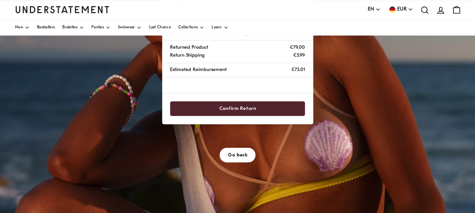 Image resolution: width=475 pixels, height=213 pixels. Describe the element at coordinates (238, 155) in the screenshot. I see `button: Go back` at that location.